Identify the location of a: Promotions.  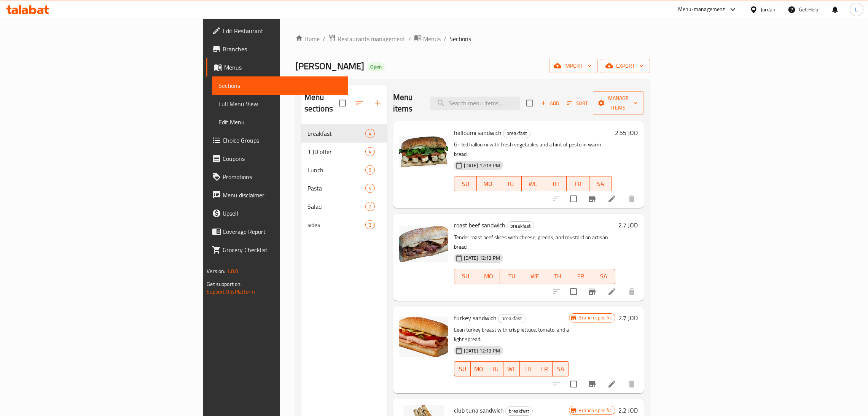
(277, 177).